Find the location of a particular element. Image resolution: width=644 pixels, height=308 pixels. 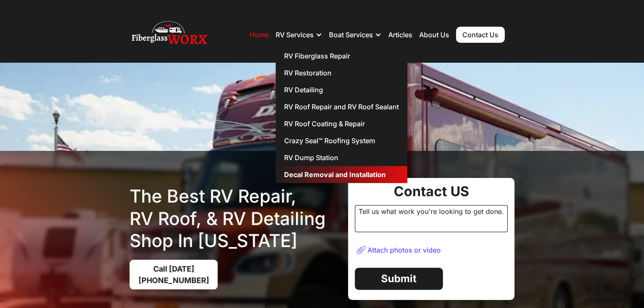

a: RV Roof Repair and RV Roof Sealant is located at coordinates (341, 107).